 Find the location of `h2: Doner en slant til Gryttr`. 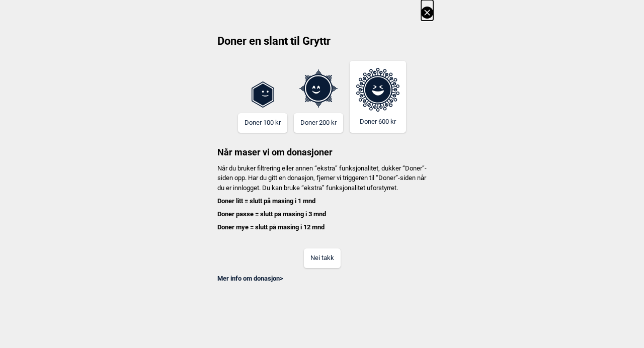

h2: Doner en slant til Gryttr is located at coordinates (322, 44).